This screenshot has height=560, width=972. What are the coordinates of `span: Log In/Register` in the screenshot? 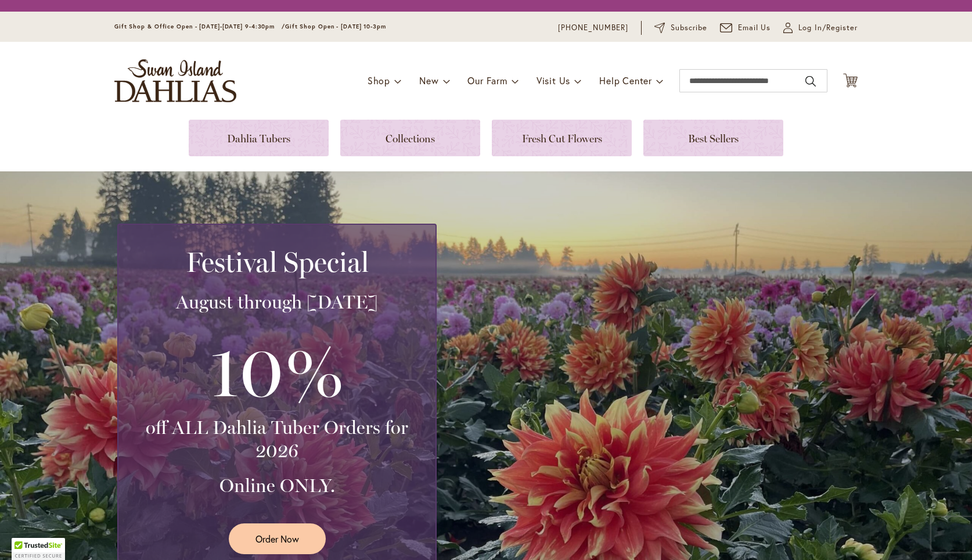 It's located at (828, 28).